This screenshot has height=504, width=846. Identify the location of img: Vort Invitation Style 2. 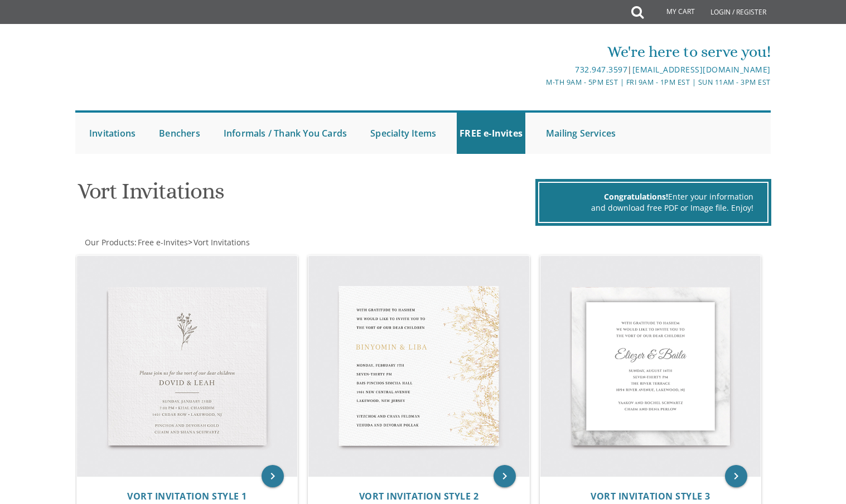
(419, 366).